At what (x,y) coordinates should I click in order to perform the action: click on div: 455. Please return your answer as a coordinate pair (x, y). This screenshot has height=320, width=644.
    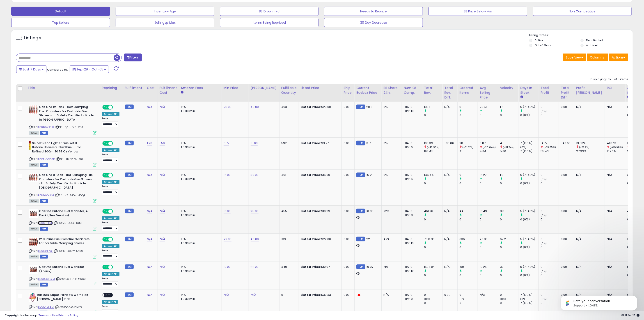
    Looking at the image, I should click on (288, 211).